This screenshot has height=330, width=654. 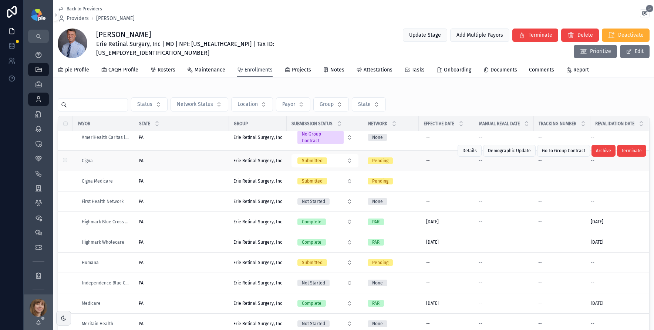 What do you see at coordinates (166, 70) in the screenshot?
I see `span: Rosters` at bounding box center [166, 70].